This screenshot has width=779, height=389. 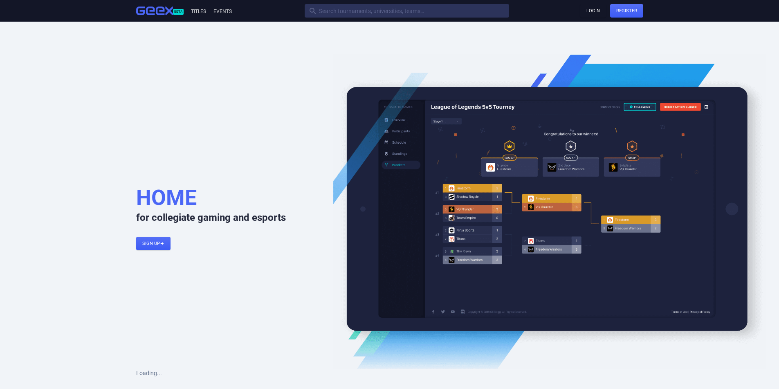 I want to click on a: Sign up, so click(x=153, y=244).